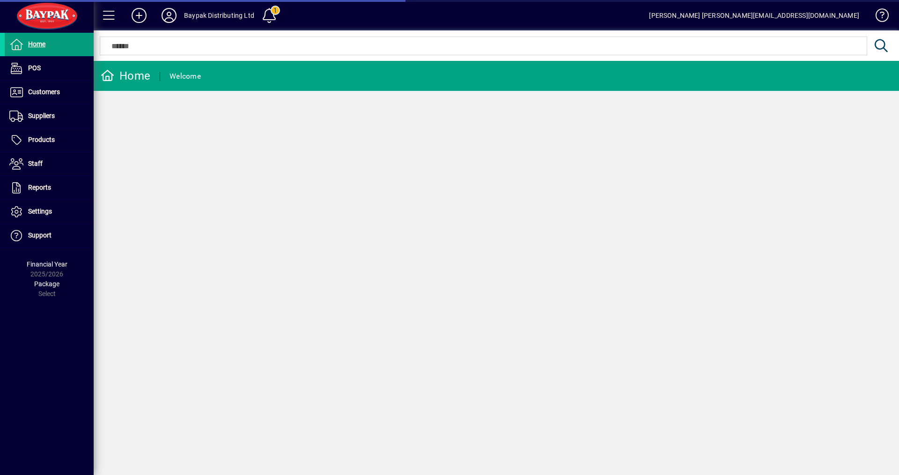  I want to click on span: Customers, so click(44, 92).